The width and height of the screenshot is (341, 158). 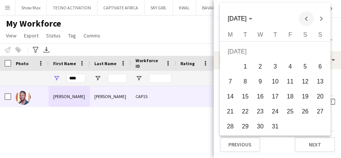 I want to click on span: 27, so click(x=320, y=111).